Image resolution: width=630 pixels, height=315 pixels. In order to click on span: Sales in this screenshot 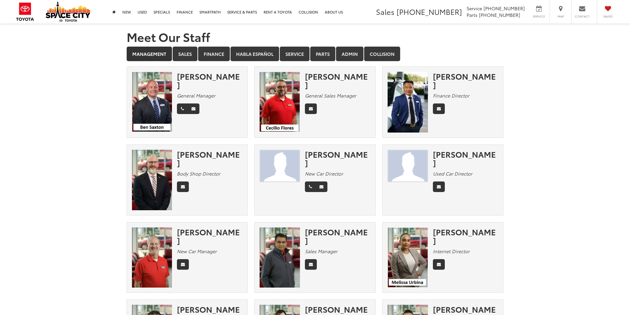, I will do `click(385, 12)`.